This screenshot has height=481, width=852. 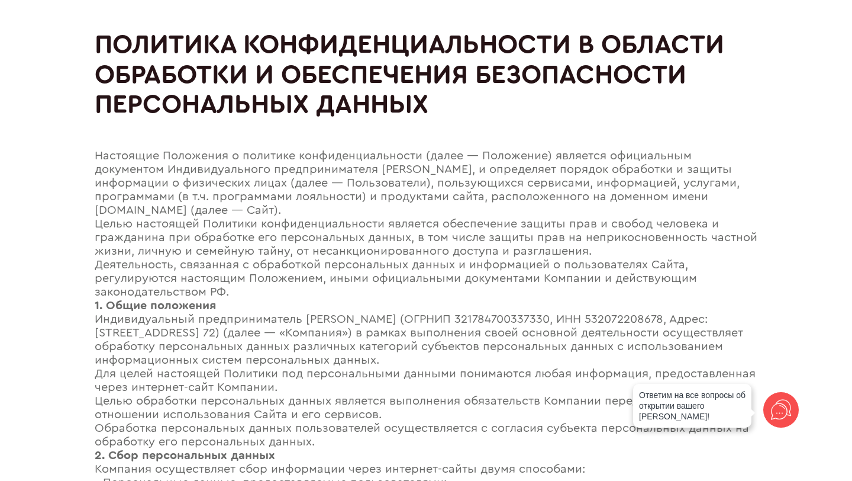 What do you see at coordinates (185, 455) in the screenshot?
I see `strong: 2. Сбор персональных данных` at bounding box center [185, 455].